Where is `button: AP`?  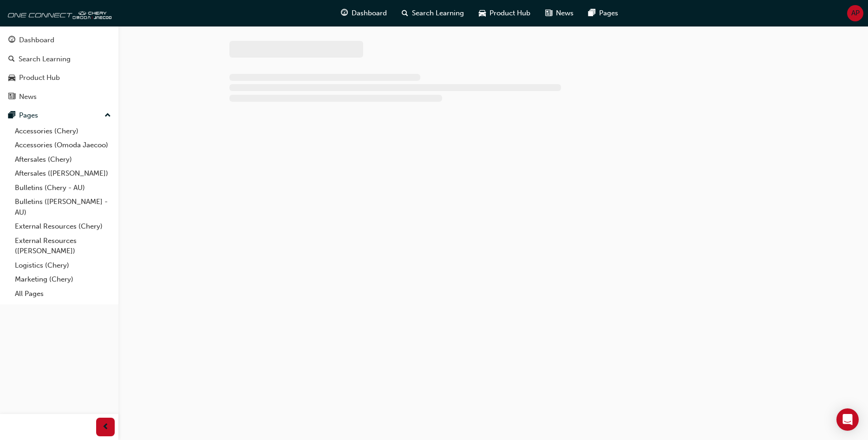
button: AP is located at coordinates (855, 13).